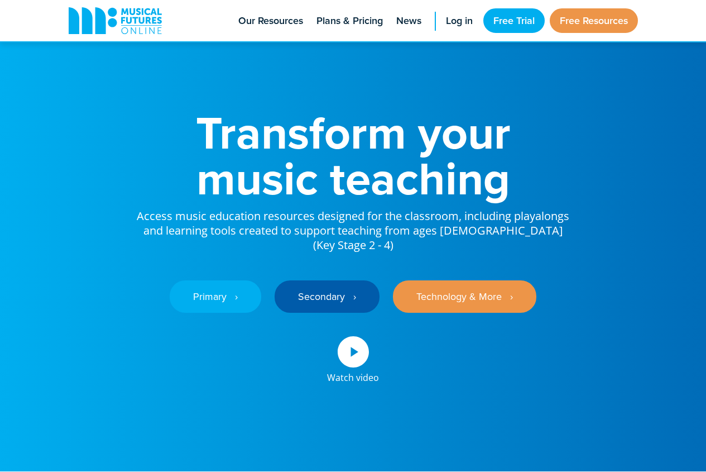 The image size is (706, 472). What do you see at coordinates (353, 155) in the screenshot?
I see `h1: Transform your music teaching` at bounding box center [353, 155].